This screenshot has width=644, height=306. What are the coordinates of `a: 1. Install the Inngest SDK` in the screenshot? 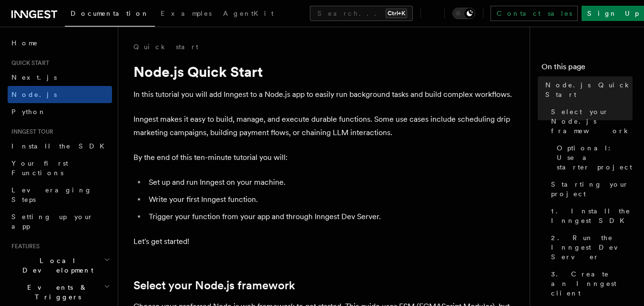 It's located at (589, 216).